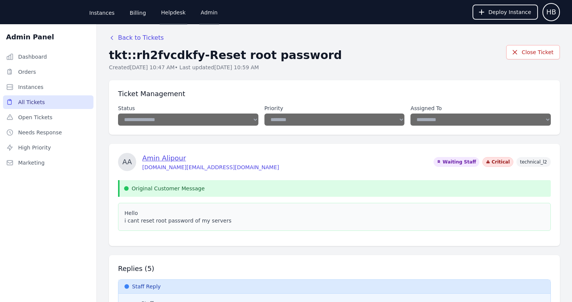 This screenshot has width=572, height=302. I want to click on a: Orders, so click(48, 72).